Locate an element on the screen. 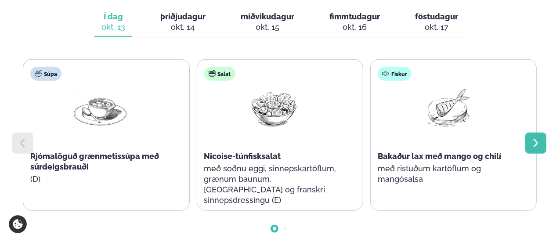 The image size is (560, 242). div: Súpa is located at coordinates (46, 74).